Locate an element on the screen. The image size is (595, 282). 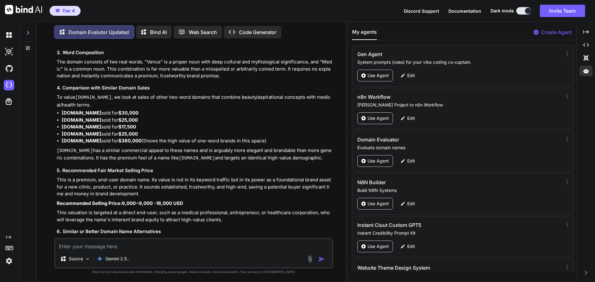
p: Evaluate domain names is located at coordinates (458, 148).